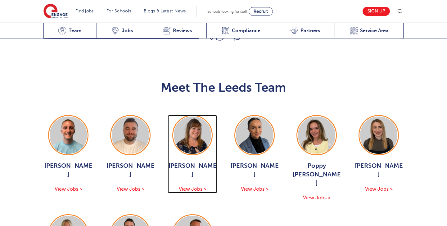 This screenshot has height=226, width=447. I want to click on a: Blogs & Latest News, so click(165, 11).